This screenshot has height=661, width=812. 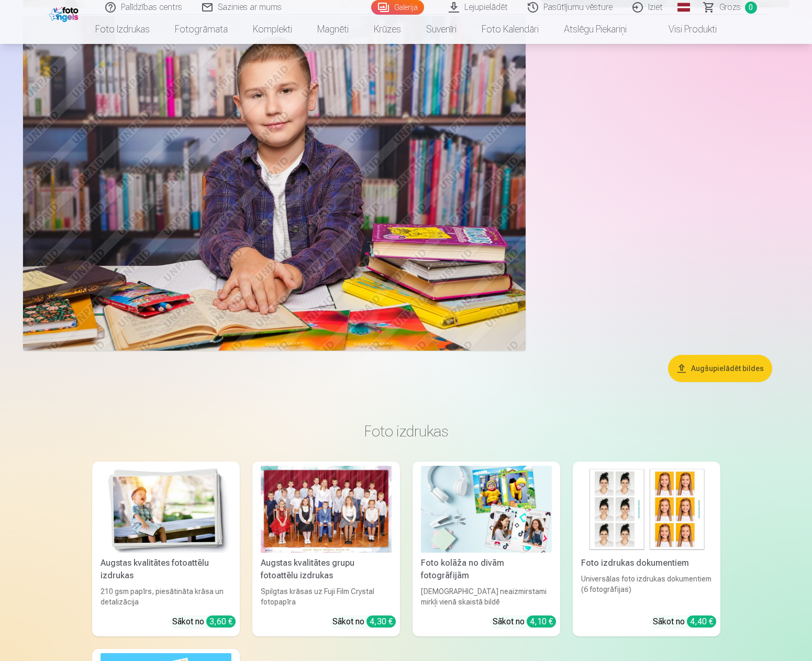 What do you see at coordinates (685, 30) in the screenshot?
I see `a: Visi produkti` at bounding box center [685, 30].